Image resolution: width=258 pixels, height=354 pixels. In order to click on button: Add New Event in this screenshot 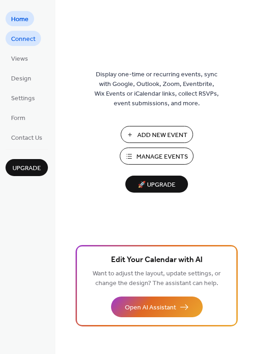, I will do `click(156, 134)`.